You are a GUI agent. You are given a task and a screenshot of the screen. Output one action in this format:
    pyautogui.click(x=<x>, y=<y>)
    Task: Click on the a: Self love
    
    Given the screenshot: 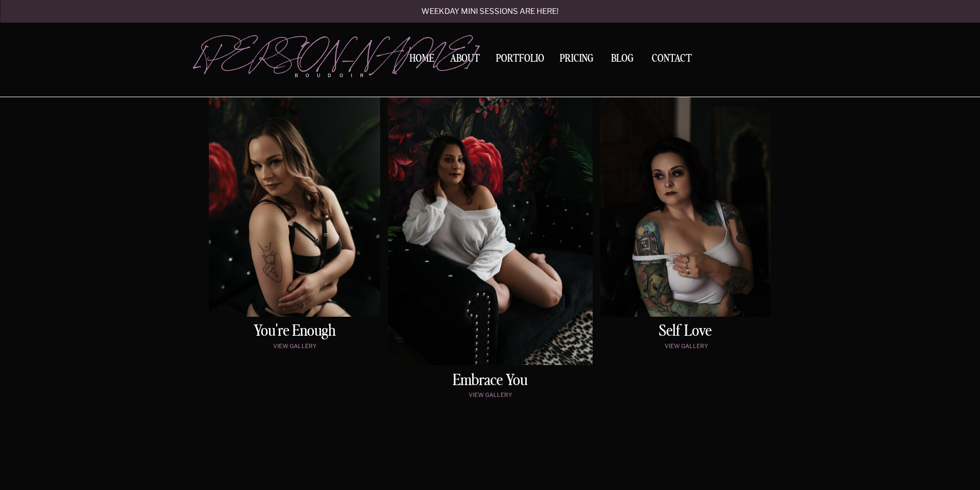 What is the action you would take?
    pyautogui.click(x=685, y=332)
    